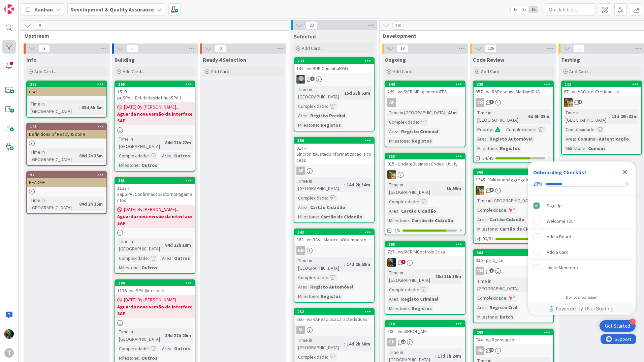 Image resolution: width=644 pixels, height=362 pixels. What do you see at coordinates (332, 287) in the screenshot?
I see `div: Registo Automóvel` at bounding box center [332, 287].